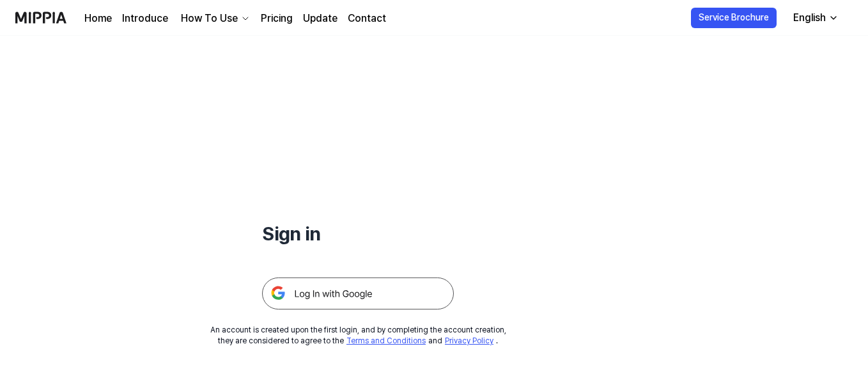 This screenshot has width=868, height=383. Describe the element at coordinates (815, 18) in the screenshot. I see `button: English` at that location.